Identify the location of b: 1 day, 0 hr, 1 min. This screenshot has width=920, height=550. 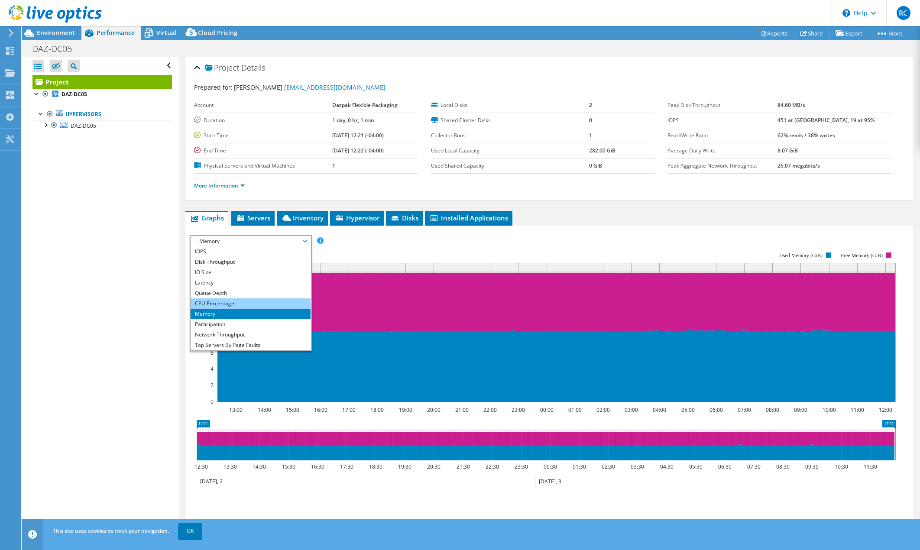
(353, 120).